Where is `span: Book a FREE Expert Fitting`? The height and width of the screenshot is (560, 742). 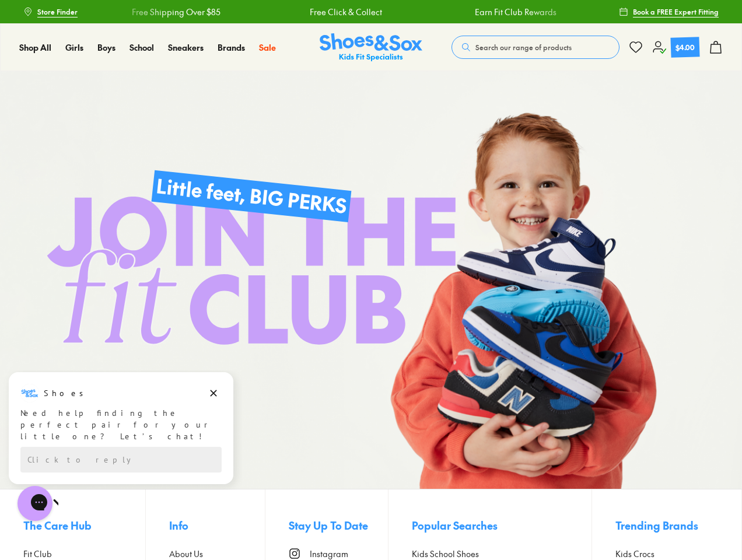
span: Book a FREE Expert Fitting is located at coordinates (675, 12).